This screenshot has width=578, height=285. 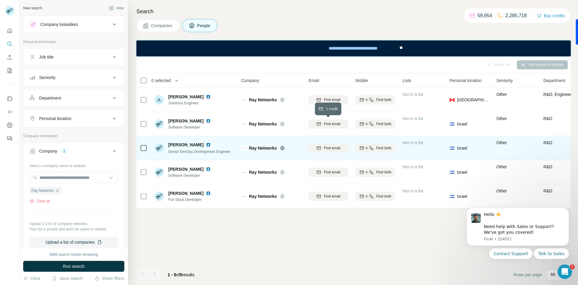 What do you see at coordinates (551, 16) in the screenshot?
I see `button: Buy credits` at bounding box center [551, 16].